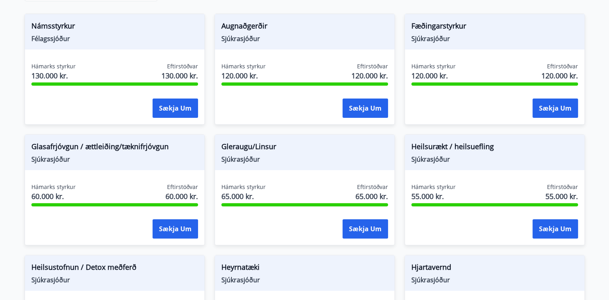 The width and height of the screenshot is (609, 300). I want to click on span: Námsstyrkur, so click(115, 27).